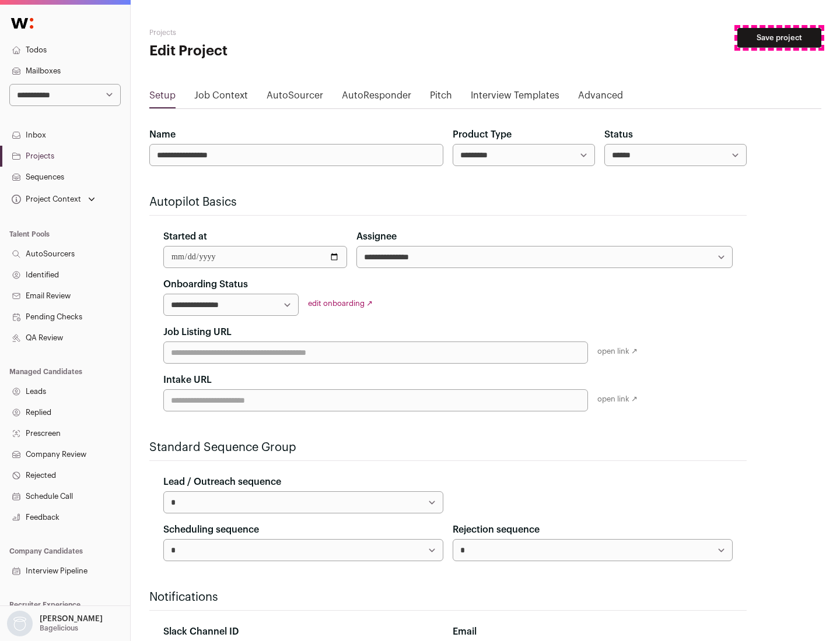 The height and width of the screenshot is (641, 840). I want to click on label: Assignee, so click(376, 237).